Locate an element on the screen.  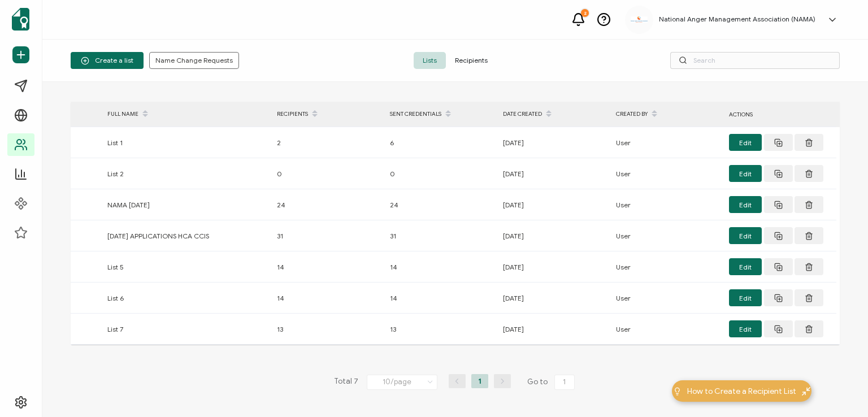
button: Create a list is located at coordinates (107, 60).